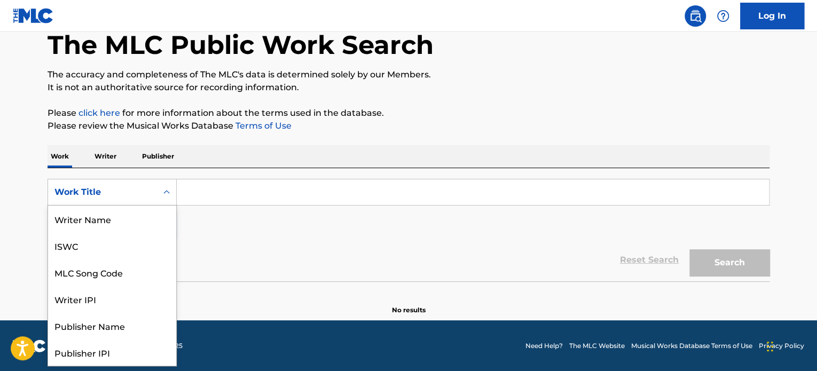 The height and width of the screenshot is (371, 817). I want to click on img: logo, so click(29, 346).